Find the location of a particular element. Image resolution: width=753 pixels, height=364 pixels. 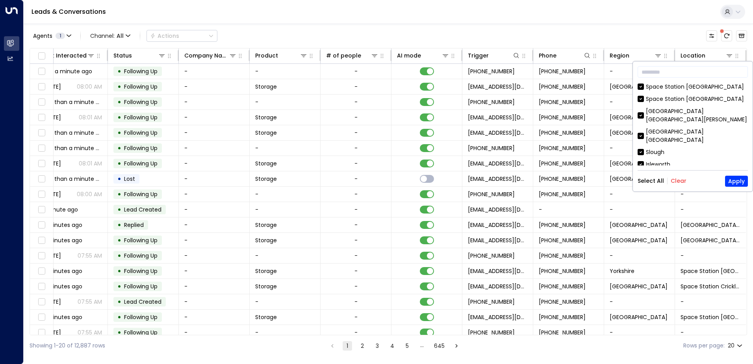

div: Company Name is located at coordinates (210, 56).